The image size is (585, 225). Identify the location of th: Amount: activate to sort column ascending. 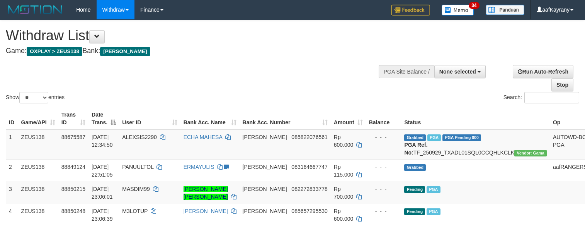
(348, 118).